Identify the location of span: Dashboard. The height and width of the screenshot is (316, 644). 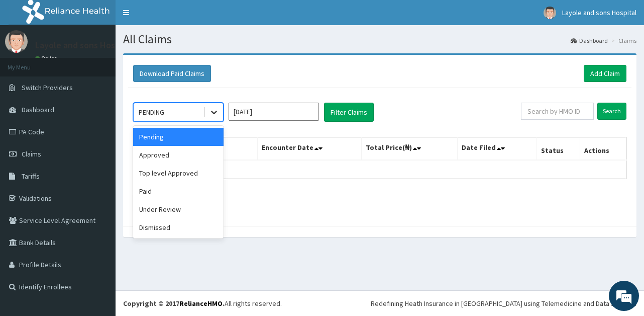
(38, 110).